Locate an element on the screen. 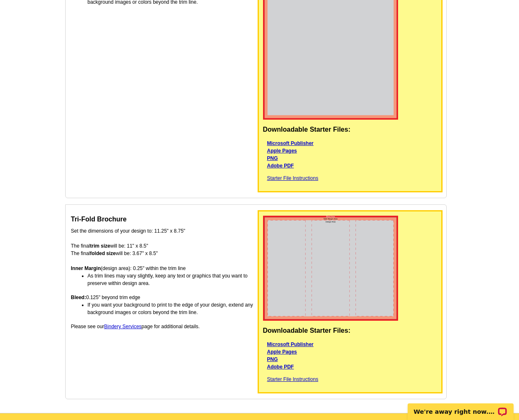 The width and height of the screenshot is (519, 420). button: Open LiveChat chat widget is located at coordinates (100, 18).